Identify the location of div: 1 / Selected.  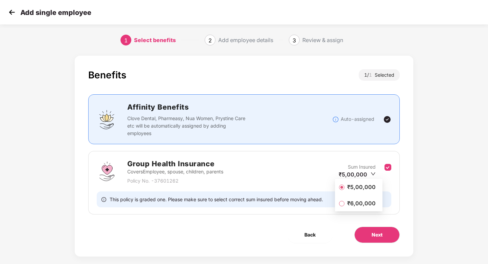
(379, 75).